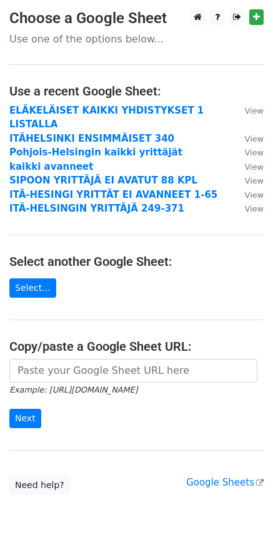 The image size is (273, 533). I want to click on strong: ITÄ-HELSINGIN YRITTÄJÄ 249-371, so click(97, 208).